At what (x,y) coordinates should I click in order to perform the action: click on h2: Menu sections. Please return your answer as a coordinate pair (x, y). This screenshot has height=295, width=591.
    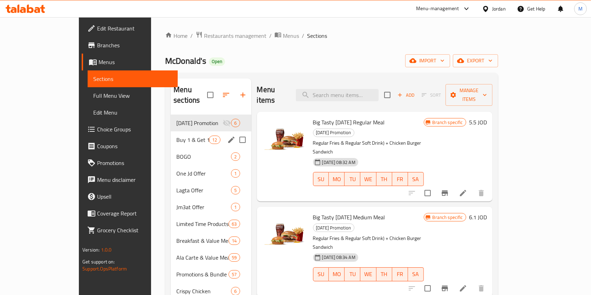
    Looking at the image, I should click on (190, 95).